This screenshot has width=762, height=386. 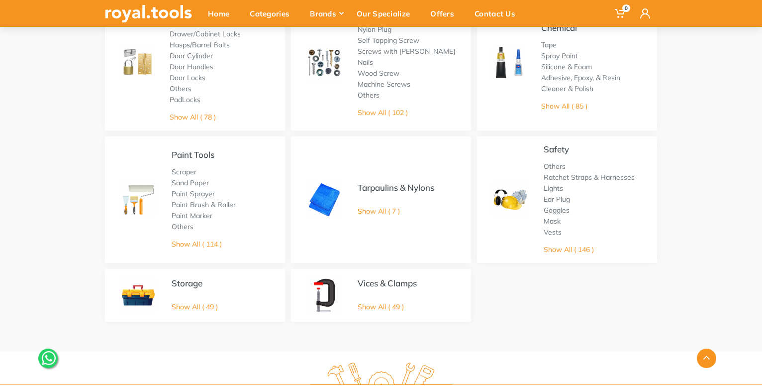 What do you see at coordinates (396, 187) in the screenshot?
I see `a: Tarpaulins & Nylons` at bounding box center [396, 187].